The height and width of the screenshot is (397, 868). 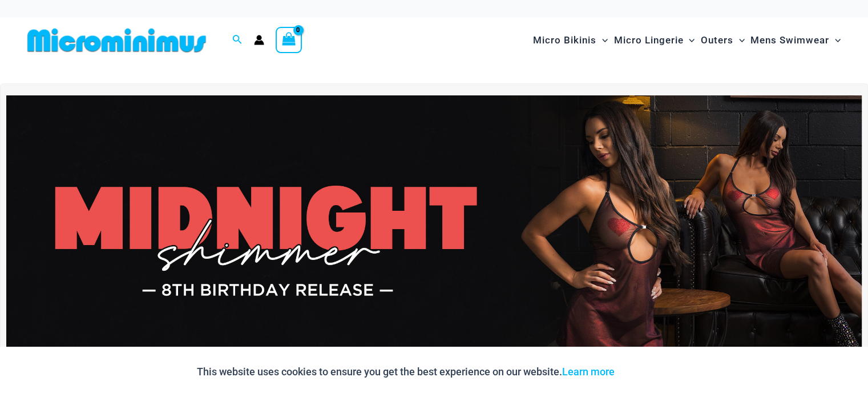 I want to click on img: Midnight Shimmer Red Dress, so click(x=434, y=241).